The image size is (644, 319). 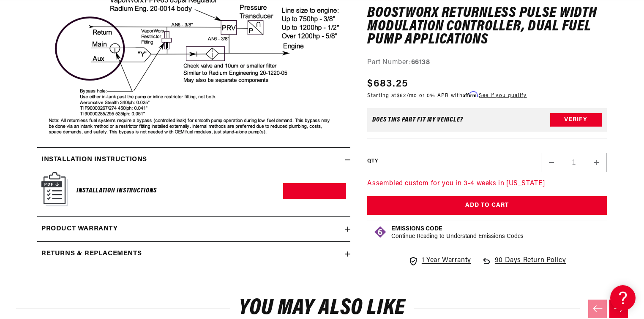 What do you see at coordinates (417, 120) in the screenshot?
I see `div: Does This part fit My vehicle?` at bounding box center [417, 120].